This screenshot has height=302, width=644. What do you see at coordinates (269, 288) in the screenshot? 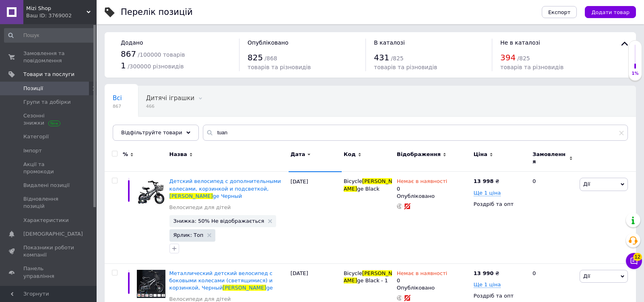
I see `span: ge` at bounding box center [269, 288].